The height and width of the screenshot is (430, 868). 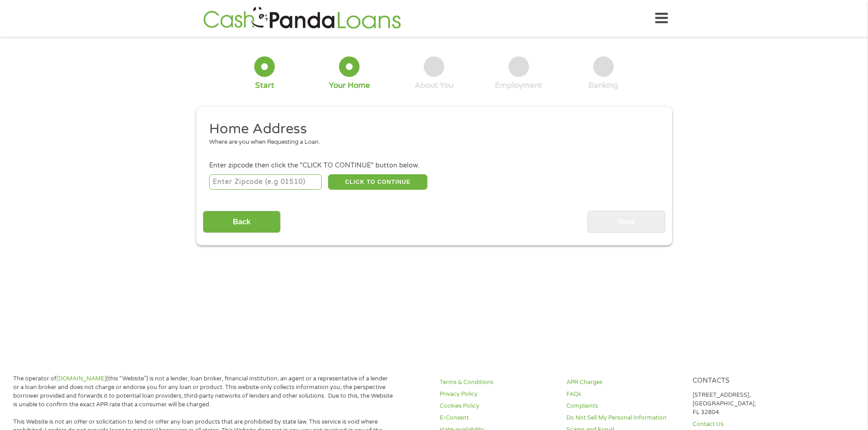 What do you see at coordinates (434, 166) in the screenshot?
I see `div: Enter zipcode then click the "CLICK TO CONTINUE" button below.` at bounding box center [434, 166].